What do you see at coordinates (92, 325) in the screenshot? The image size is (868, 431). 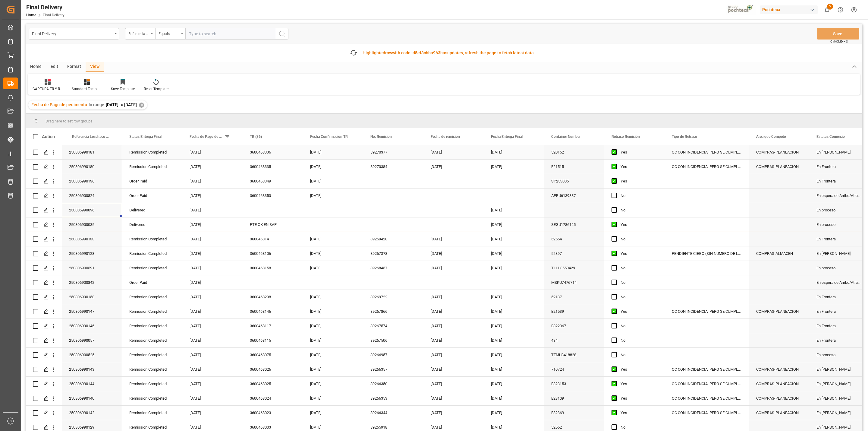 I see `div: 250806990146` at bounding box center [92, 325].